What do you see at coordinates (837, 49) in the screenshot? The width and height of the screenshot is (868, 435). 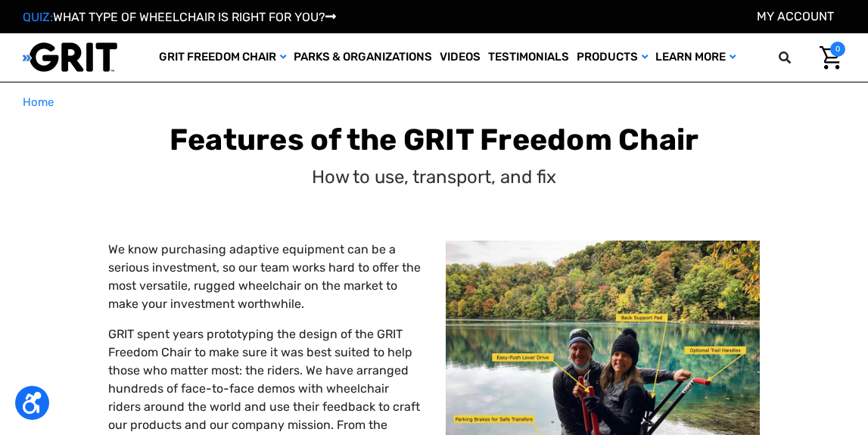 I see `span: 0` at bounding box center [837, 49].